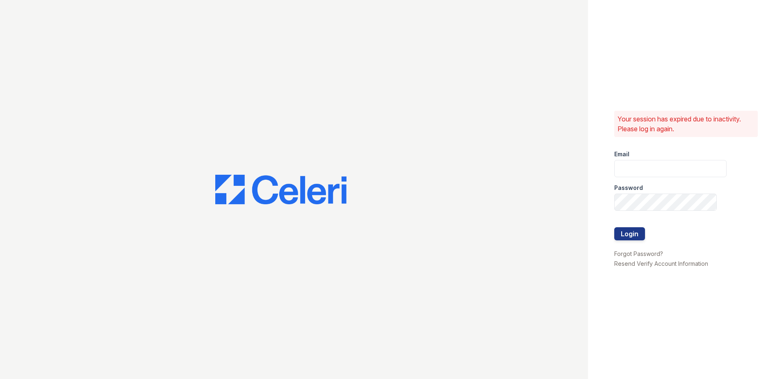  I want to click on p: Your session has expired due to inactivity. Please log in again., so click(686, 124).